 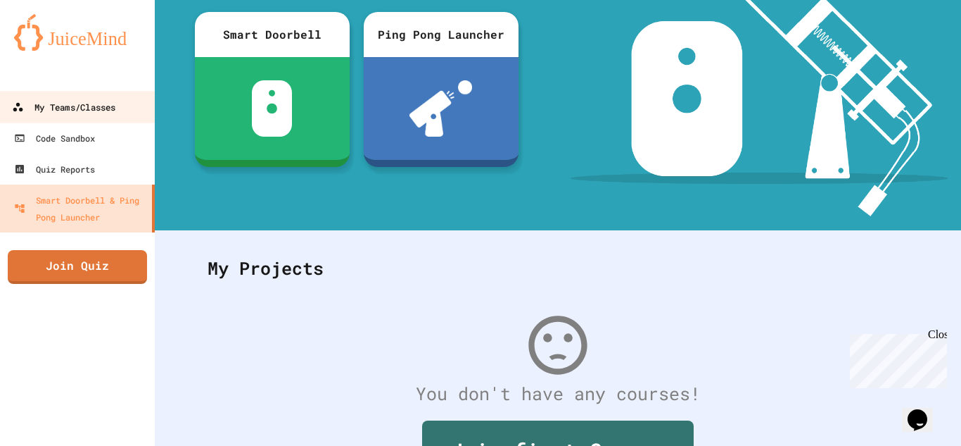 What do you see at coordinates (80, 208) in the screenshot?
I see `div: Smart Doorbell & Ping Pong Launcher` at bounding box center [80, 208].